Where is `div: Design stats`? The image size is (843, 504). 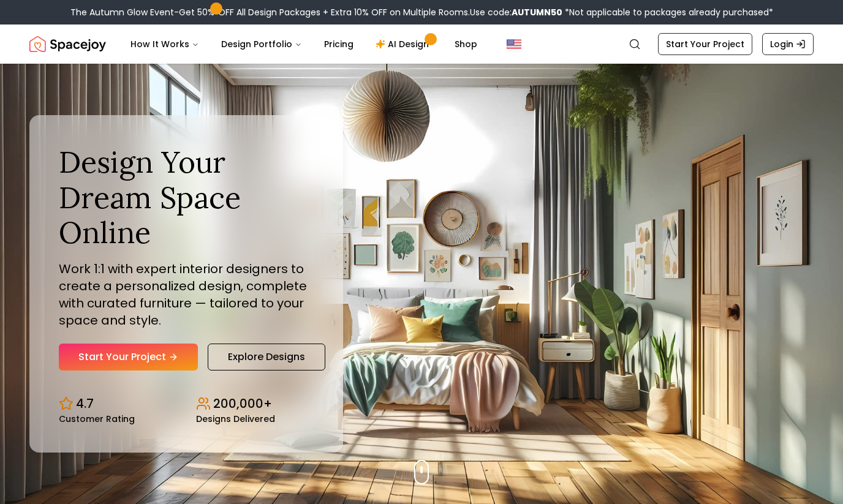
div: Design stats is located at coordinates (186, 404).